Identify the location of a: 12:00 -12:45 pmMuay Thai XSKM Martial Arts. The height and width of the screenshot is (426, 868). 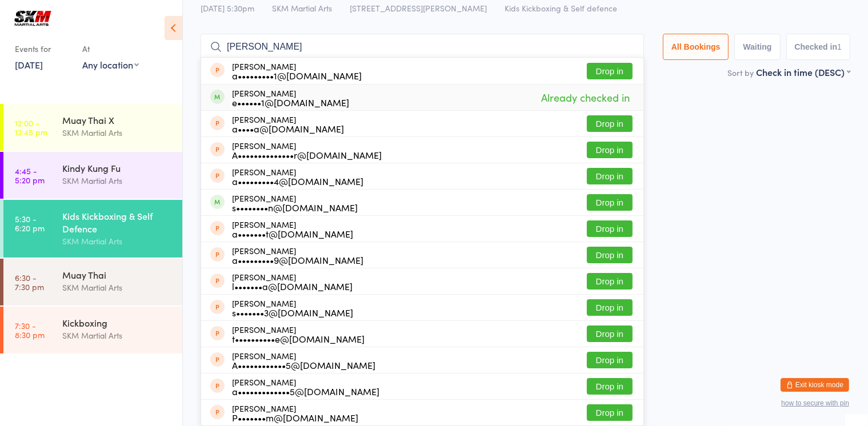
(92, 127).